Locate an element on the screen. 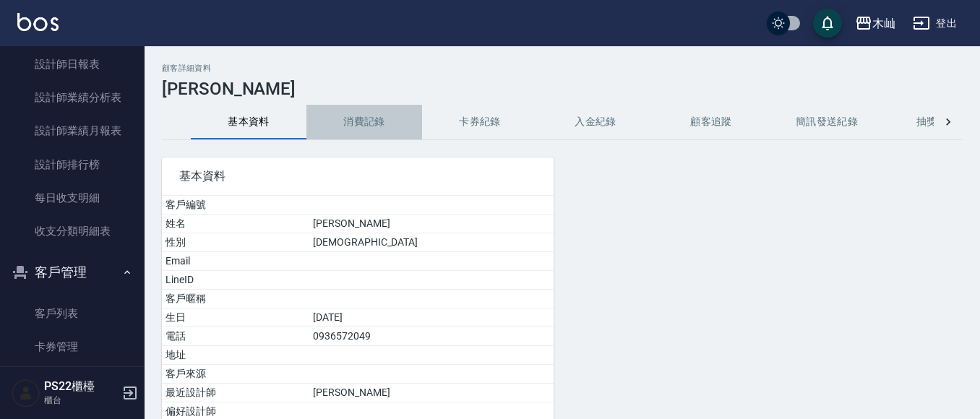 This screenshot has width=980, height=419. a: 每日收支明細 is located at coordinates (72, 198).